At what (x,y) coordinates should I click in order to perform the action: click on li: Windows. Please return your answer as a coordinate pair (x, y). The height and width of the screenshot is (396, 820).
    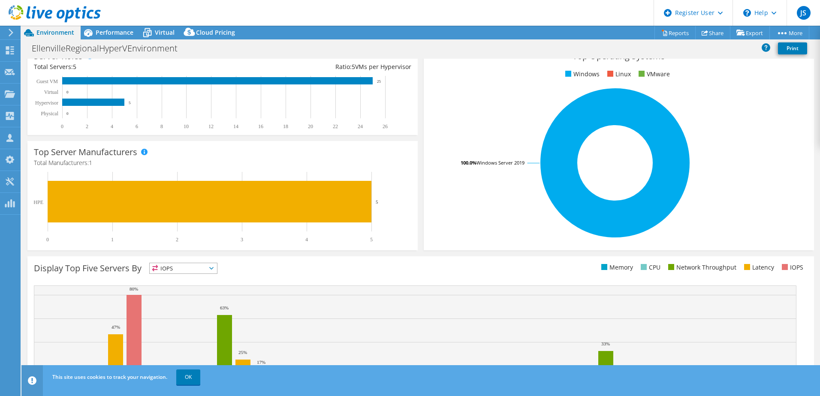
    Looking at the image, I should click on (581, 74).